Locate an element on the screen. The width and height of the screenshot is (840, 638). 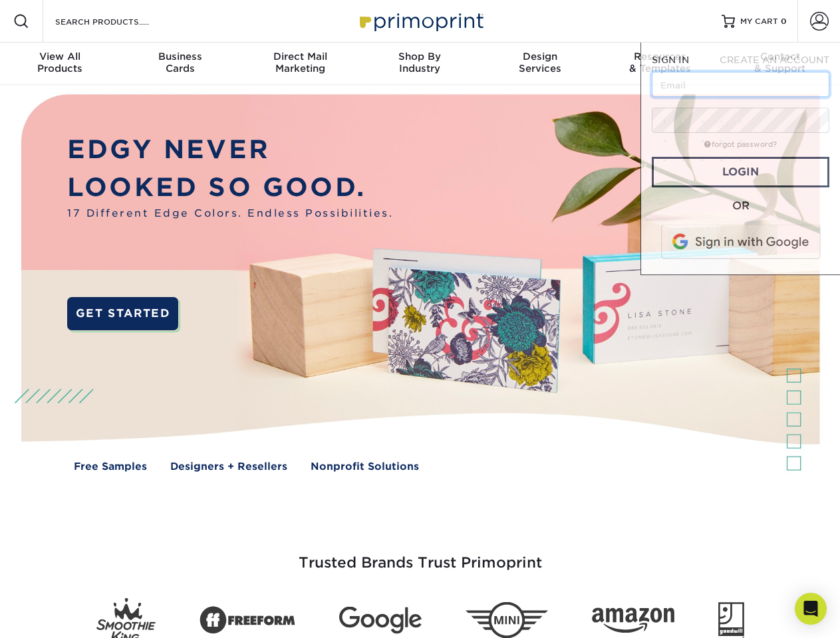
input: Email is located at coordinates (740, 85).